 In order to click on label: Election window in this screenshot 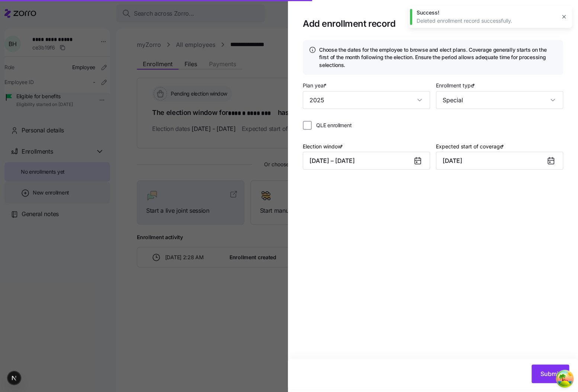, I will do `click(324, 146)`.